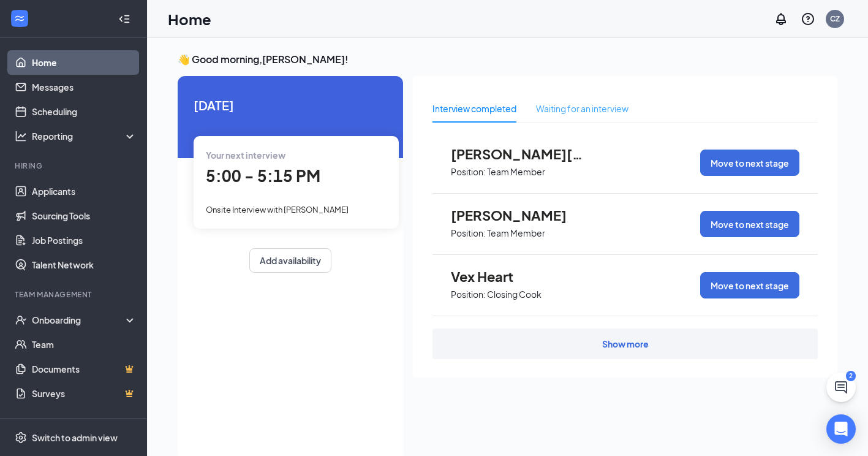 This screenshot has width=868, height=456. What do you see at coordinates (84, 62) in the screenshot?
I see `a: Home` at bounding box center [84, 62].